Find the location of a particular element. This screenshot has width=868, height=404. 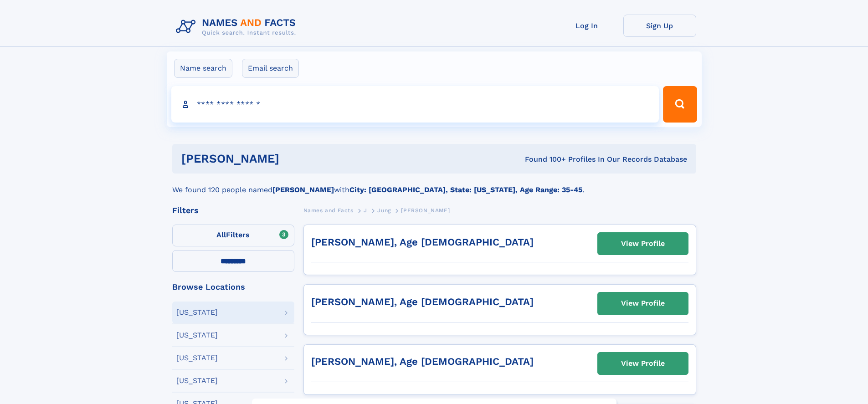

div: Browse Locations is located at coordinates (234, 287).